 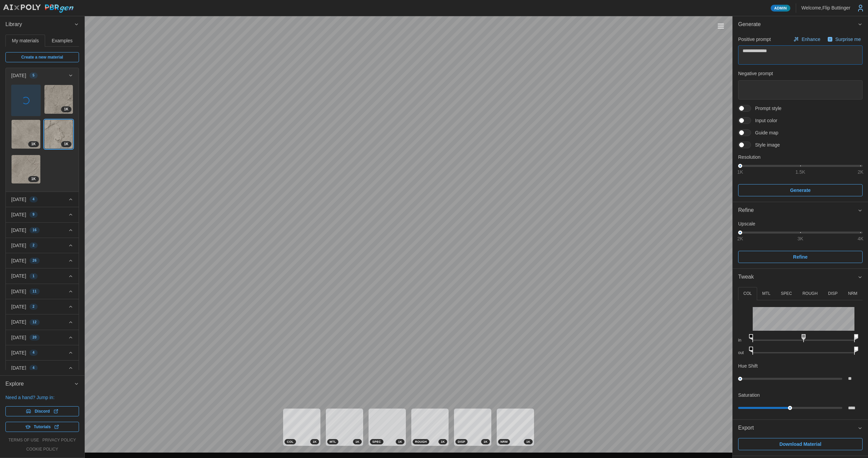 I want to click on a: terms of use, so click(x=23, y=441).